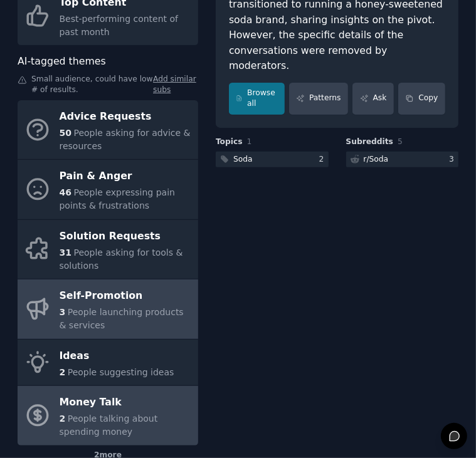 The image size is (476, 458). I want to click on span: 1, so click(250, 141).